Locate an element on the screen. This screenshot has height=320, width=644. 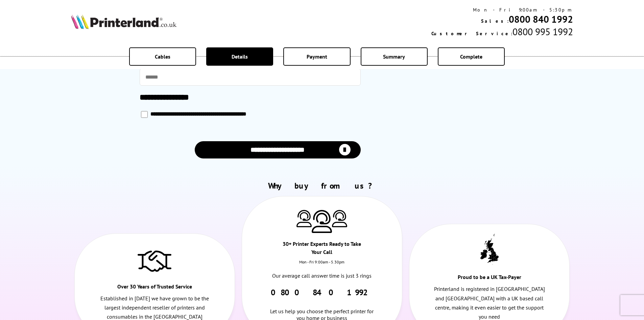
div: Mon - Fri 9:00am - 5:30pm is located at coordinates (502, 10).